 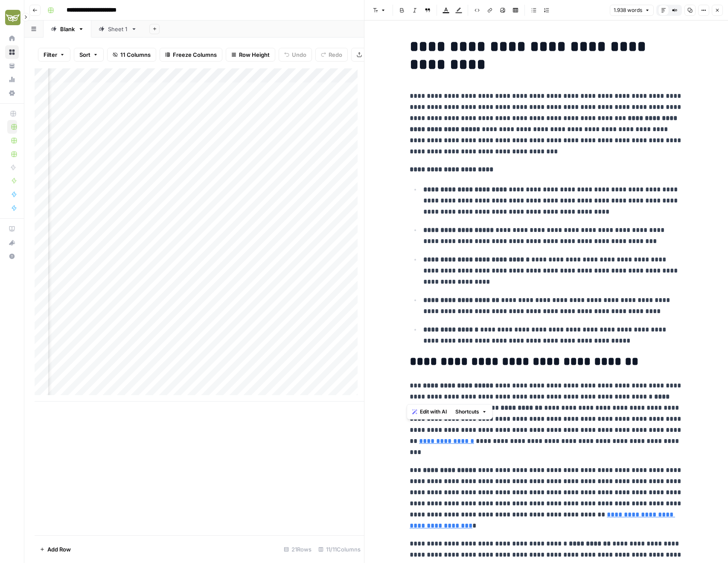 I want to click on a: Sheet 1, so click(x=118, y=29).